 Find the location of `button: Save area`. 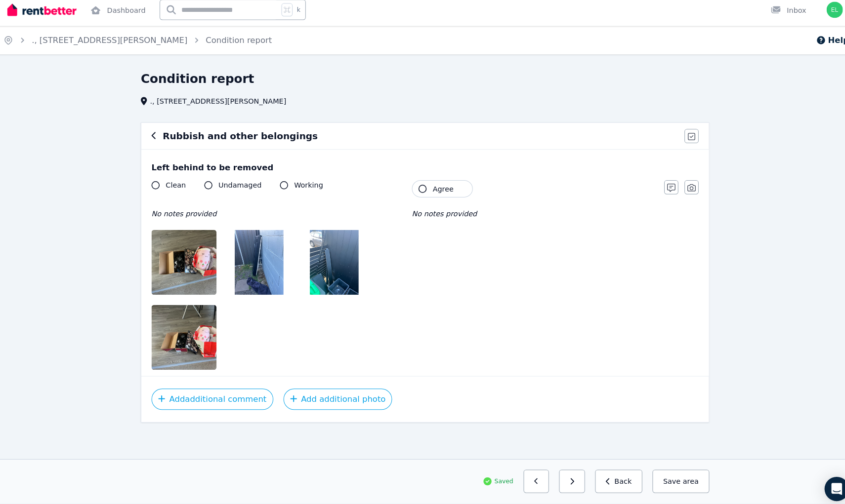

button: Save area is located at coordinates (671, 475).